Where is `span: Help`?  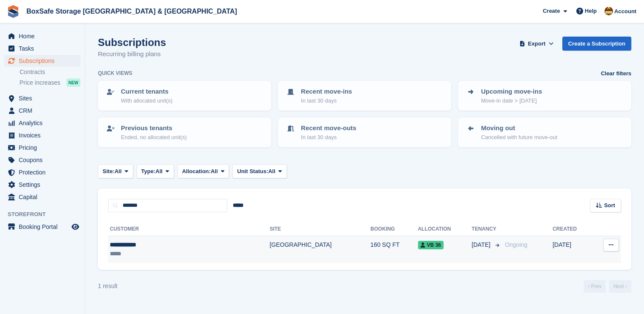
span: Help is located at coordinates (591, 11).